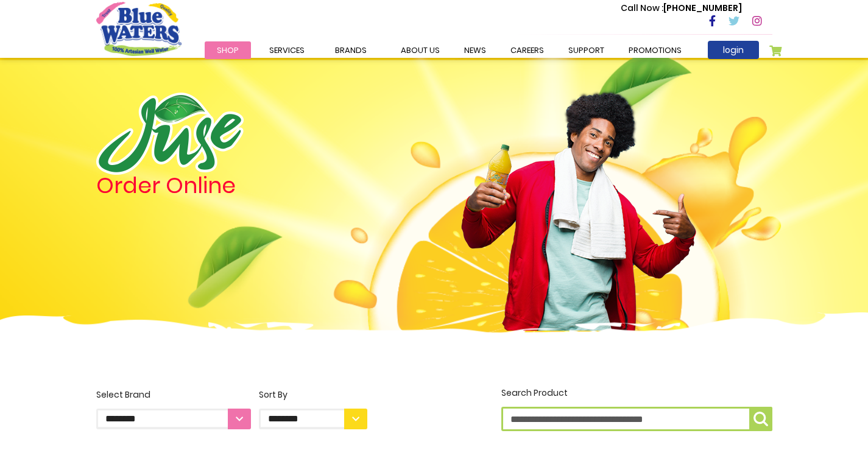 Image resolution: width=868 pixels, height=450 pixels. Describe the element at coordinates (655, 50) in the screenshot. I see `a: Promotions` at that location.